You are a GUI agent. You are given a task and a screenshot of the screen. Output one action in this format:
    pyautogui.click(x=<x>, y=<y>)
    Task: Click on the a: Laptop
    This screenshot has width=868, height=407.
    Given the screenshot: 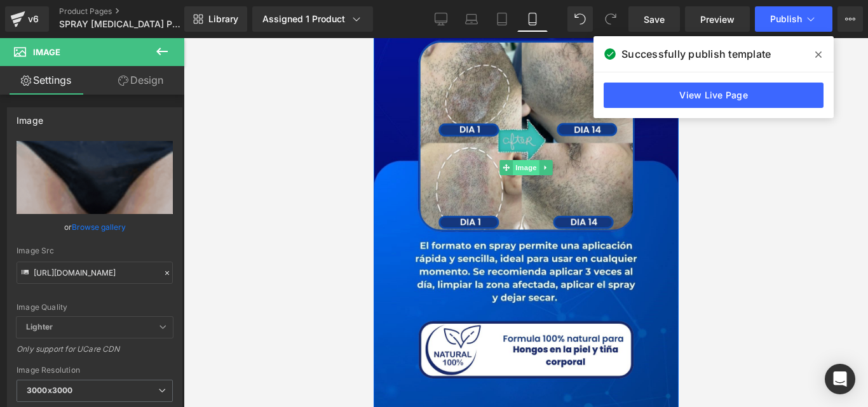 What is the action you would take?
    pyautogui.click(x=472, y=19)
    